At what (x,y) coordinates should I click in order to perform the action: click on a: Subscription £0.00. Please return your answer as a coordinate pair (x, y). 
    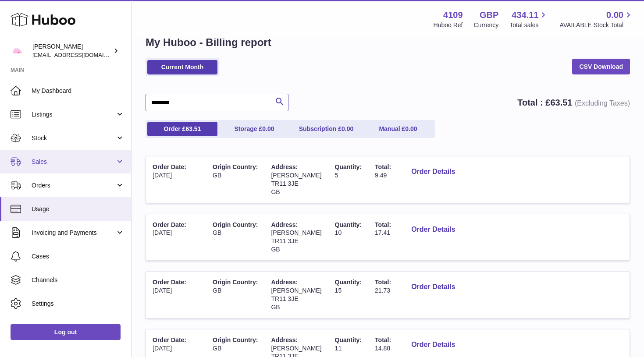
    Looking at the image, I should click on (326, 128).